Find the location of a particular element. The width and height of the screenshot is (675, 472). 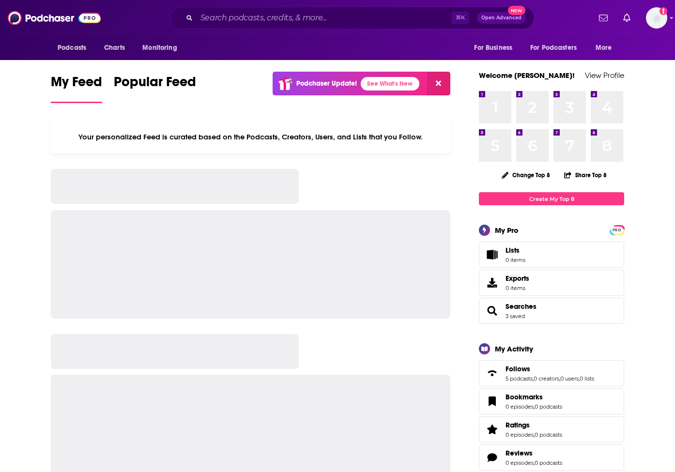

a: Charts is located at coordinates (114, 48).